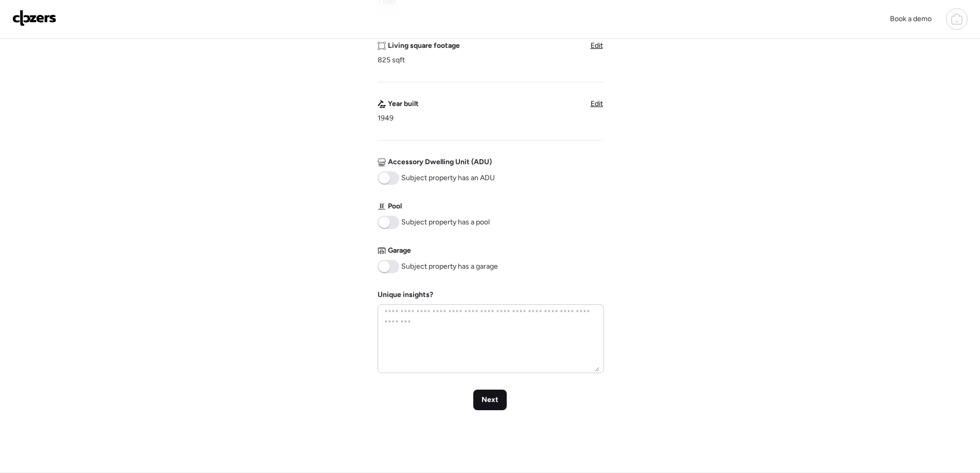 This screenshot has width=980, height=473. I want to click on span: Subject property has an ADU, so click(449, 178).